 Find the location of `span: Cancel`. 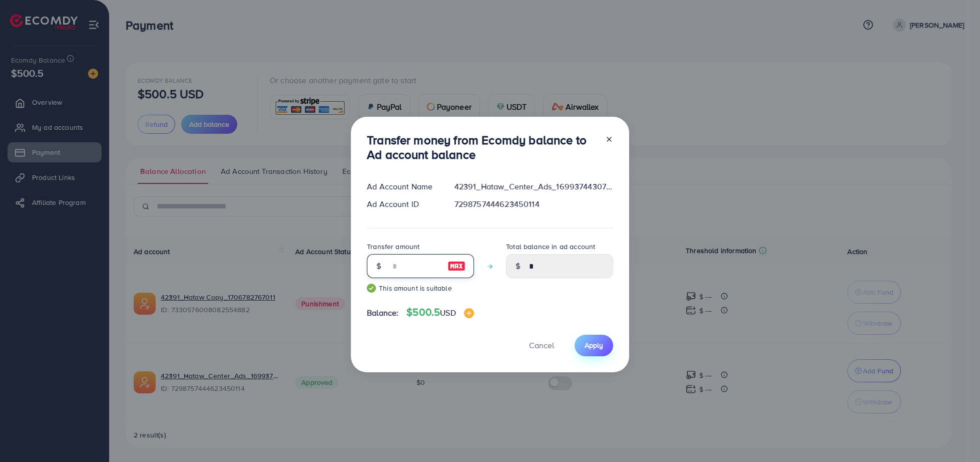

span: Cancel is located at coordinates (542, 345).